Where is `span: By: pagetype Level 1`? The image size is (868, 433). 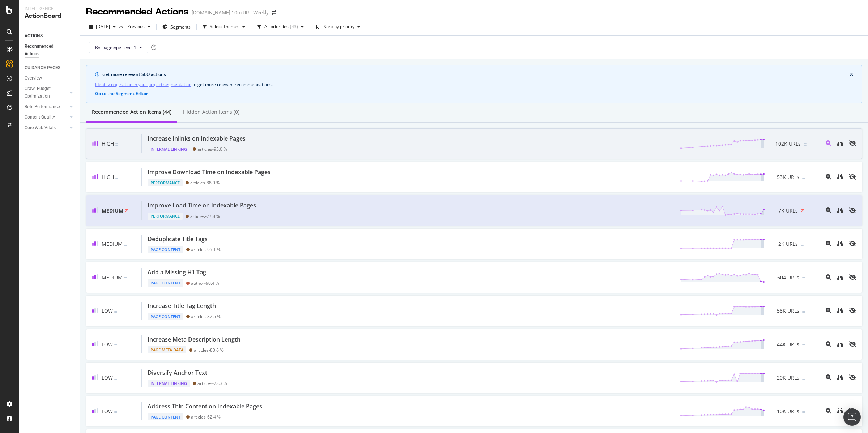 span: By: pagetype Level 1 is located at coordinates (116, 47).